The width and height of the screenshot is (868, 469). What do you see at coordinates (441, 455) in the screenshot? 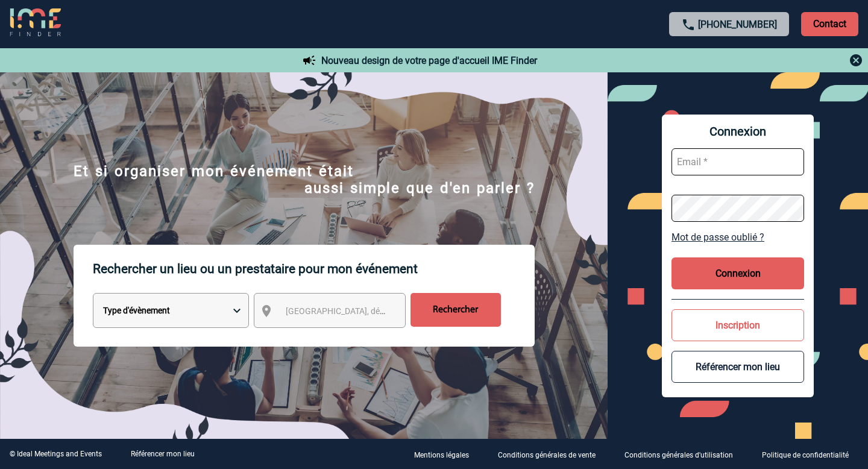
I see `p: Mentions légales` at bounding box center [441, 455].